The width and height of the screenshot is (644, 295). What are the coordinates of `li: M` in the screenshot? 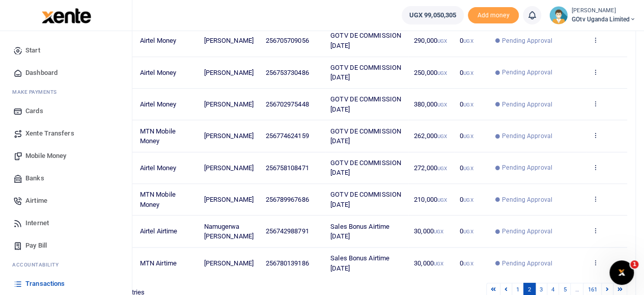 It's located at (66, 91).